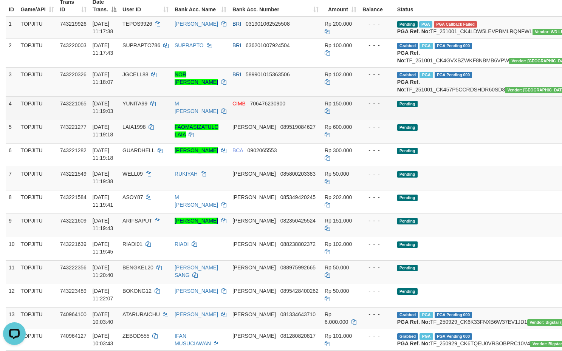  Describe the element at coordinates (189, 45) in the screenshot. I see `a: SUPRAPTO` at that location.